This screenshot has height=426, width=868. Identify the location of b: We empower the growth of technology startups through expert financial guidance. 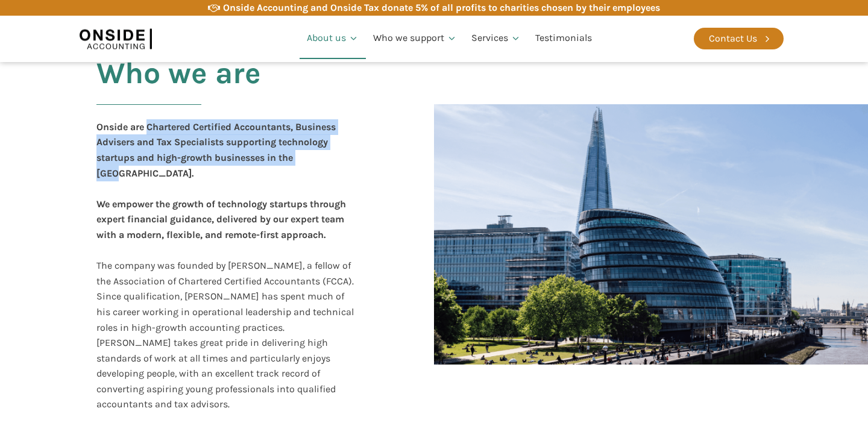
(221, 211).